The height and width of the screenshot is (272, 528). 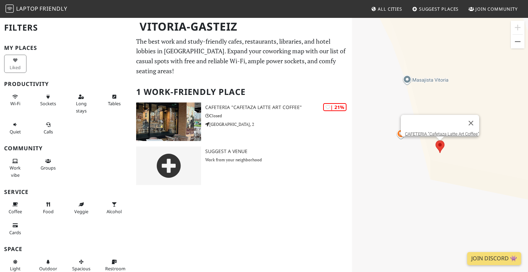 What do you see at coordinates (242, 166) in the screenshot?
I see `a: Suggest a Venue Work from your neighborhood` at bounding box center [242, 166].